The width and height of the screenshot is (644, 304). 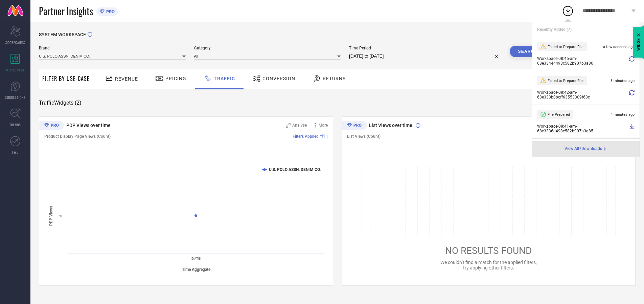 What do you see at coordinates (559, 114) in the screenshot?
I see `span: File Prepared` at bounding box center [559, 114].